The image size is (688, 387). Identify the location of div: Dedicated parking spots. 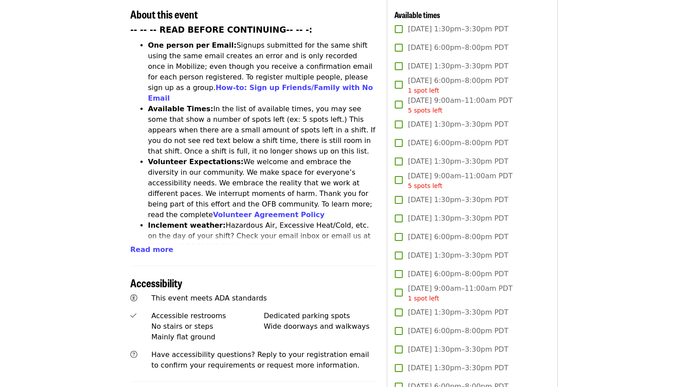
(320, 316).